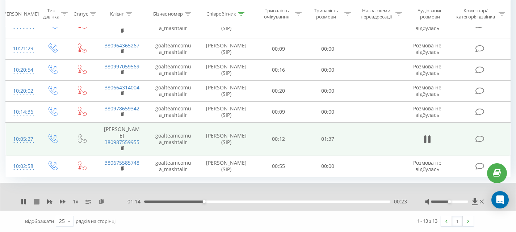 Image resolution: width=516 pixels, height=232 pixels. What do you see at coordinates (117, 13) in the screenshot?
I see `div: Клієнт` at bounding box center [117, 13].